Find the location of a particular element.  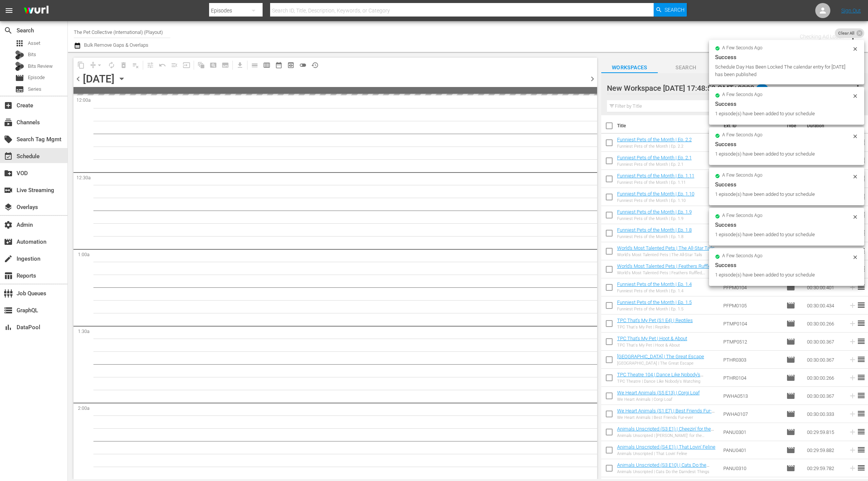

td: PWHA0107 is located at coordinates (751, 414).